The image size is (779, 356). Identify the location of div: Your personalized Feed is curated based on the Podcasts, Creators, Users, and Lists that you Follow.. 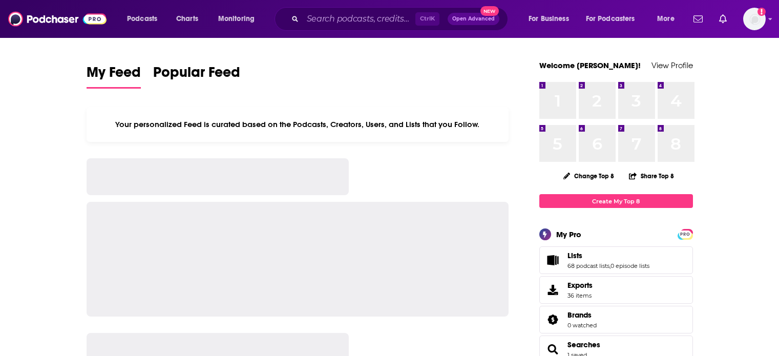
(297, 124).